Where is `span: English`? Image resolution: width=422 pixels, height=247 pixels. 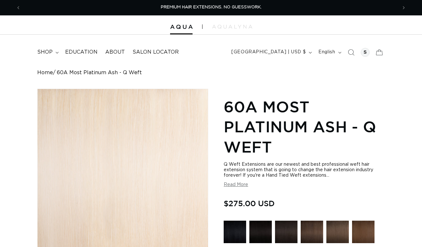 span: English is located at coordinates (327, 52).